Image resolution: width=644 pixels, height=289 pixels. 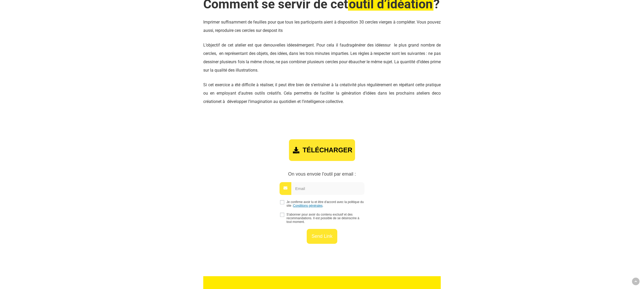 I want to click on h2: Outils - Idéation cercles, so click(x=322, y=129).